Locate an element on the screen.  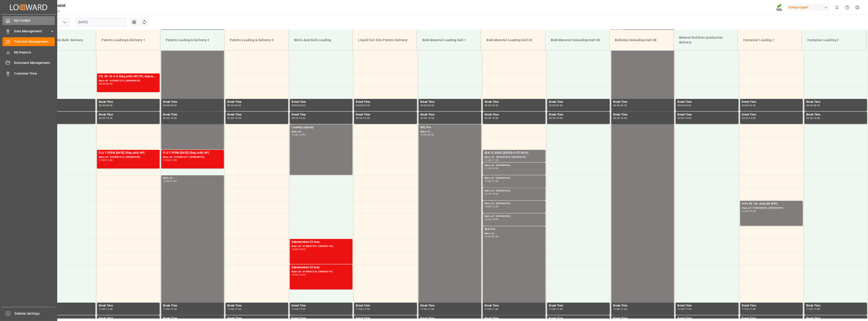
div: Main ref : 6100001274, 2000000935; is located at coordinates (129, 81).